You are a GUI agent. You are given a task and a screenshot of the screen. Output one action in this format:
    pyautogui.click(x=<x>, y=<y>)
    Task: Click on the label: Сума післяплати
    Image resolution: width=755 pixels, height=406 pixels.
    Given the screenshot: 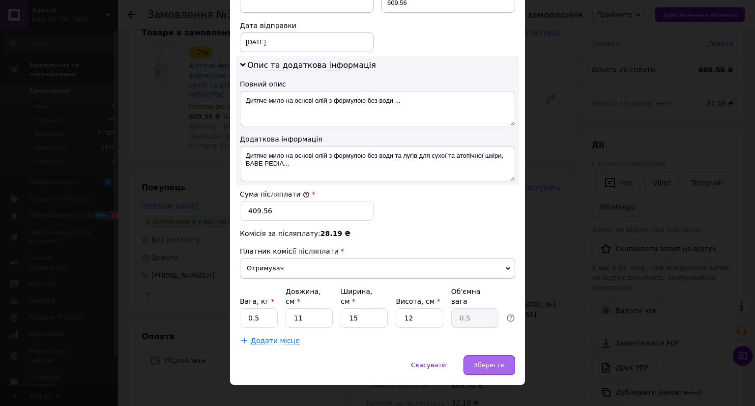 What is the action you would take?
    pyautogui.click(x=275, y=194)
    